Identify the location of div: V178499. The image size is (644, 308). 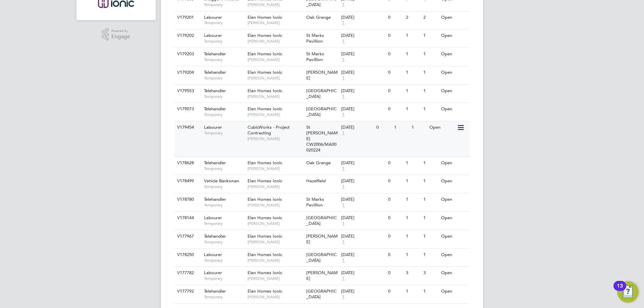
(187, 181).